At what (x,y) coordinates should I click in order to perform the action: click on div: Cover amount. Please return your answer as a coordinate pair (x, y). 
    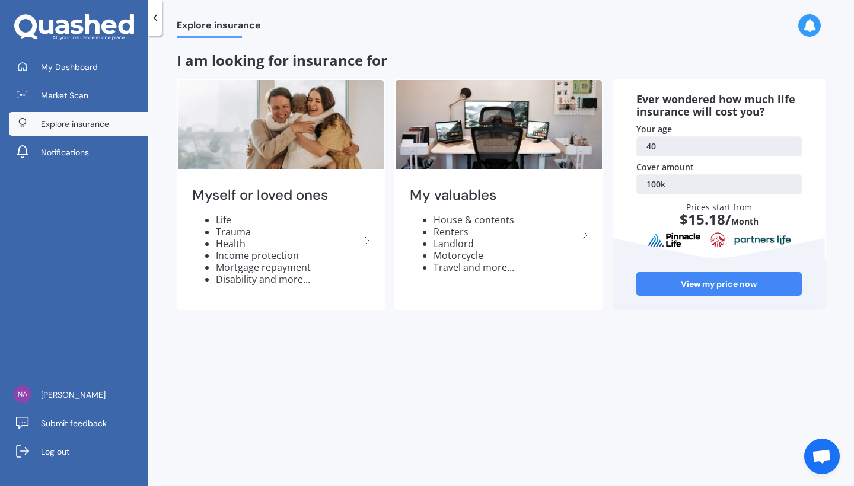
    Looking at the image, I should click on (719, 167).